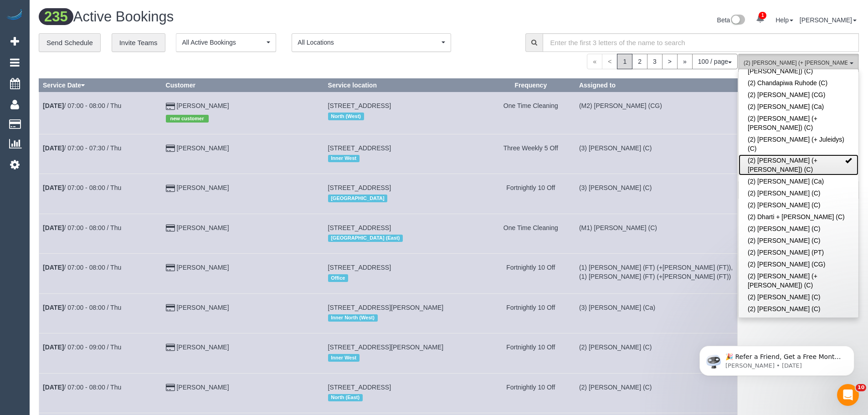 The width and height of the screenshot is (868, 415). I want to click on span: 10, so click(861, 388).